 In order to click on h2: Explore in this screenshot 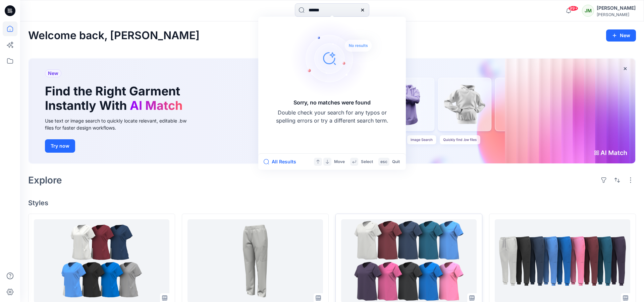, I will do `click(45, 181)`.